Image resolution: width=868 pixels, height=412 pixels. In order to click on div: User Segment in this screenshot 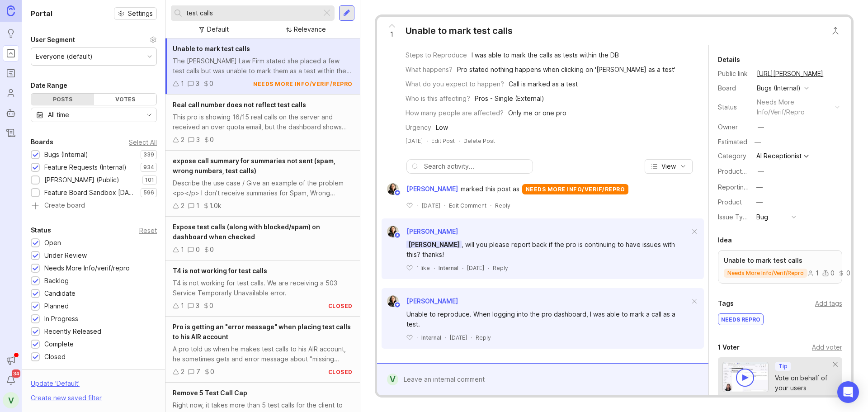, I will do `click(53, 40)`.